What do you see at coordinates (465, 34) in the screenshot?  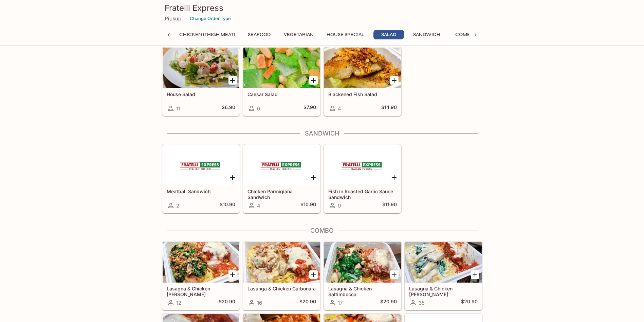 I see `button: Combo` at bounding box center [465, 34].